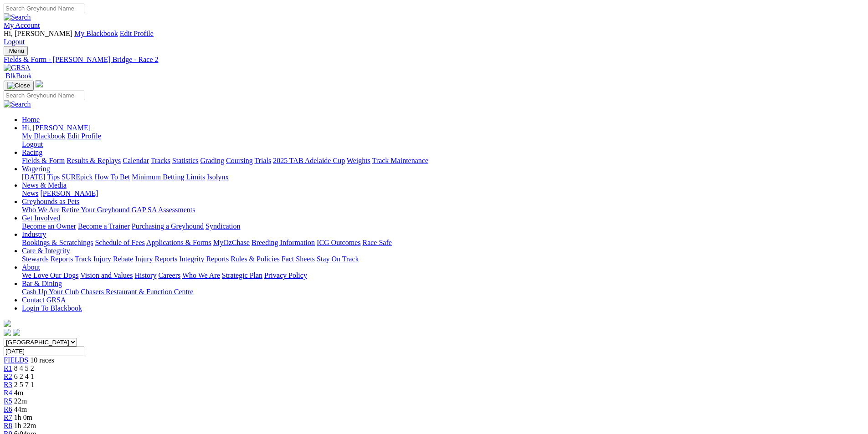  Describe the element at coordinates (443, 259) in the screenshot. I see `div: Care & Integrity` at that location.